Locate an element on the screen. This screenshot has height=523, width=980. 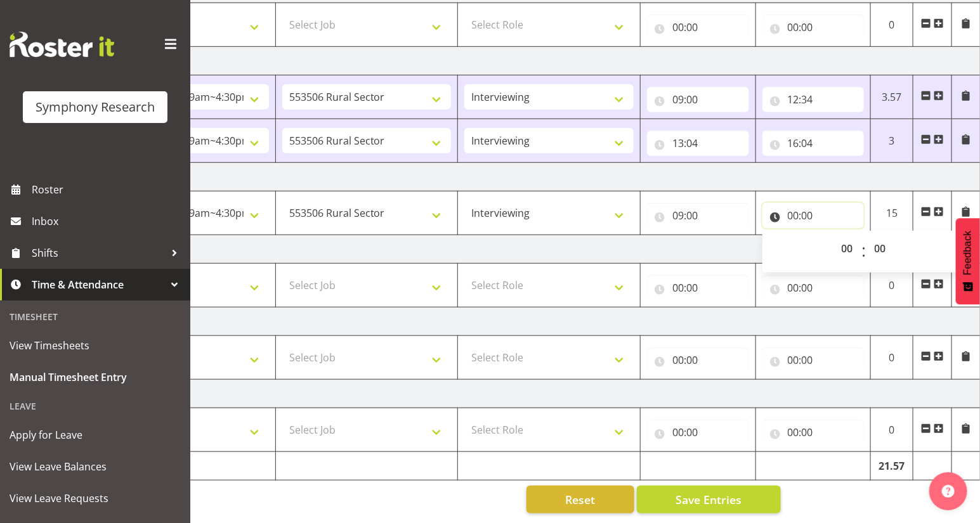
button: Save Entries is located at coordinates (709, 500).